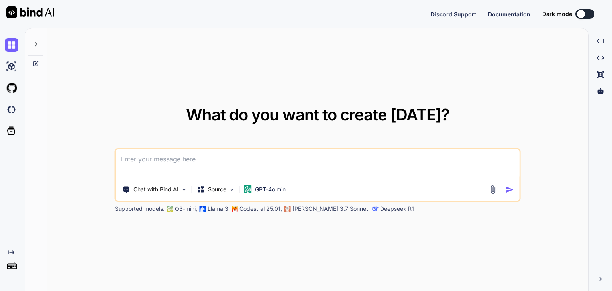 The image size is (612, 291). Describe the element at coordinates (203, 209) in the screenshot. I see `img: Llama2` at that location.